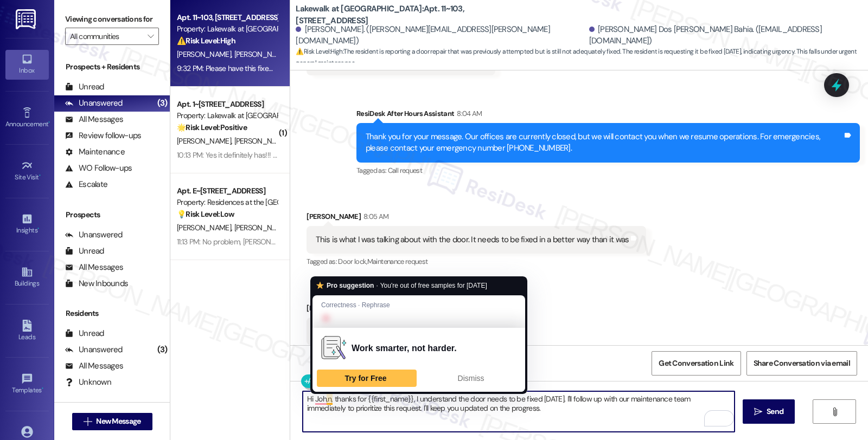 This screenshot has height=440, width=868. I want to click on a: Templates •, so click(27, 385).